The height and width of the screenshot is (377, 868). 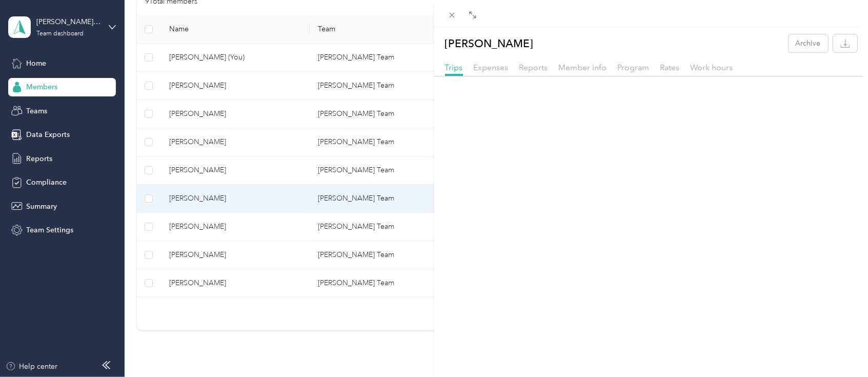 What do you see at coordinates (583, 67) in the screenshot?
I see `span: Member info` at bounding box center [583, 67].